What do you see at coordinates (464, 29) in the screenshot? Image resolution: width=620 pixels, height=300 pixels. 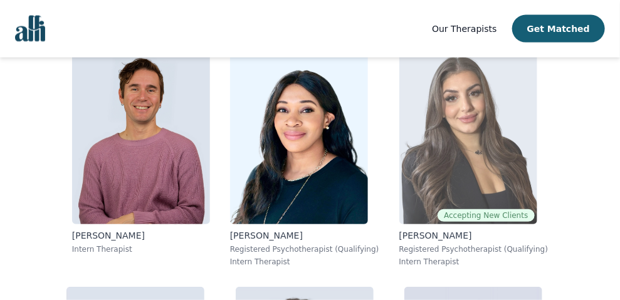 I see `span: Our Therapists` at bounding box center [464, 29].